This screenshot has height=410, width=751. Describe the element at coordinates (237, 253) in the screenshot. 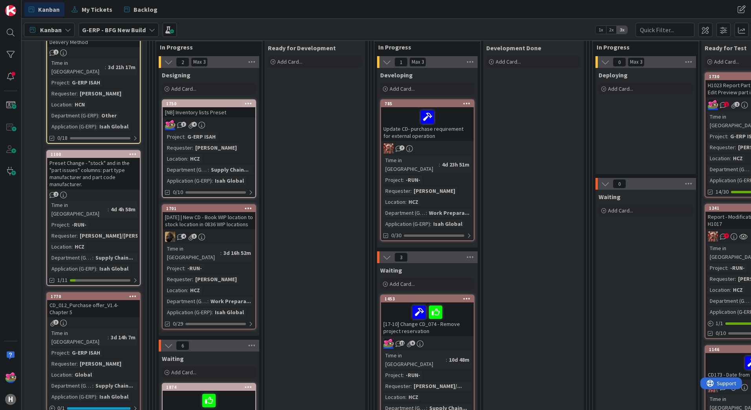

I see `div: 3d 16h 52m` at that location.